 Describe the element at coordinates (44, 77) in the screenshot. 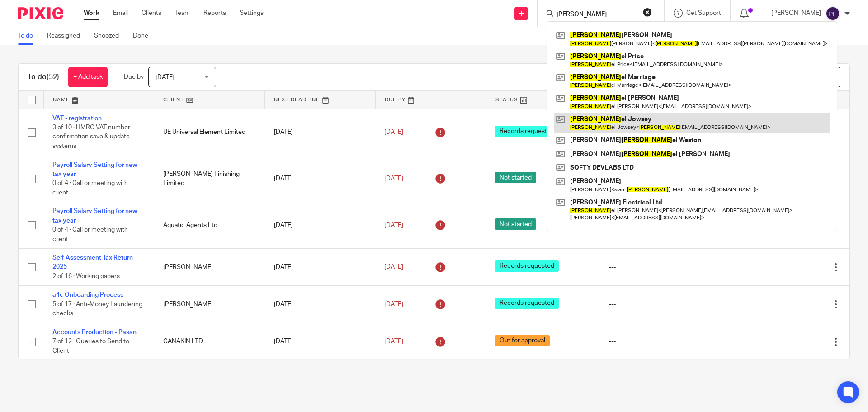

I see `h1: To do` at that location.